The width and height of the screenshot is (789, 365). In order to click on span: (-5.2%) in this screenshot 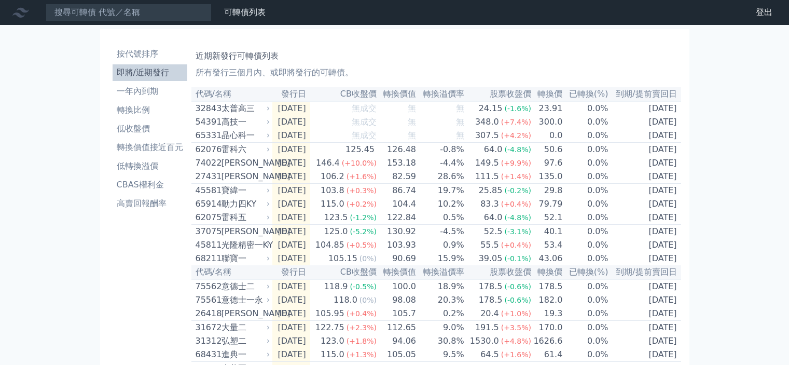, I will do `click(363, 231)`.